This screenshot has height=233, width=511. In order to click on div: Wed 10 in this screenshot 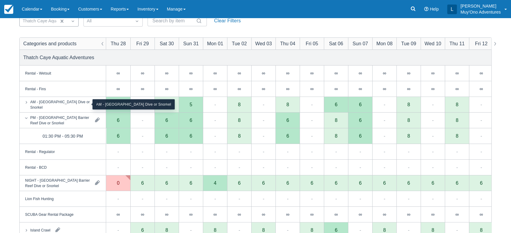, I will do `click(433, 44)`.